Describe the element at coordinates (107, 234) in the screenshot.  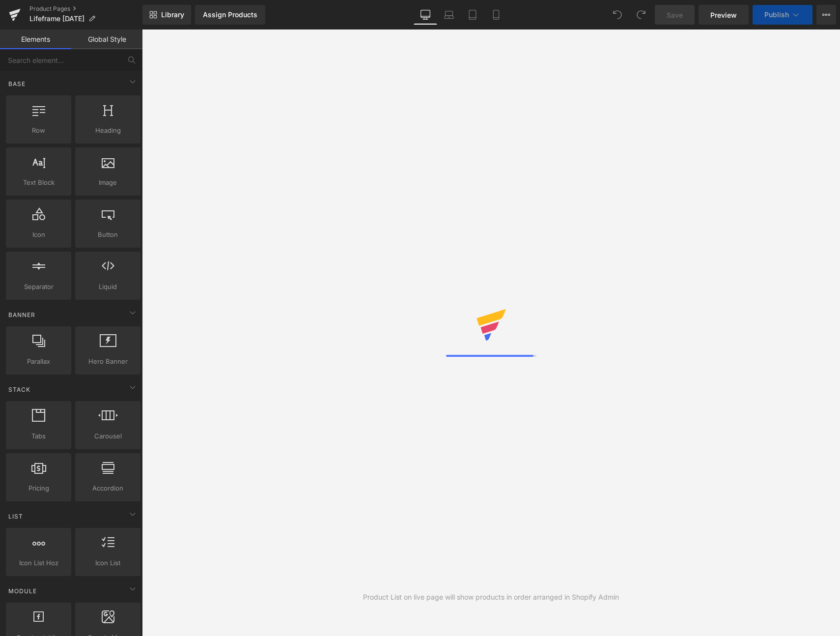
I see `span: Button` at that location.